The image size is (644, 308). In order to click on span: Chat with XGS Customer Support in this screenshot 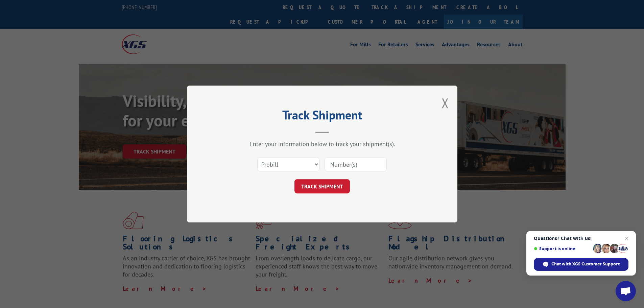, I will do `click(586, 264)`.